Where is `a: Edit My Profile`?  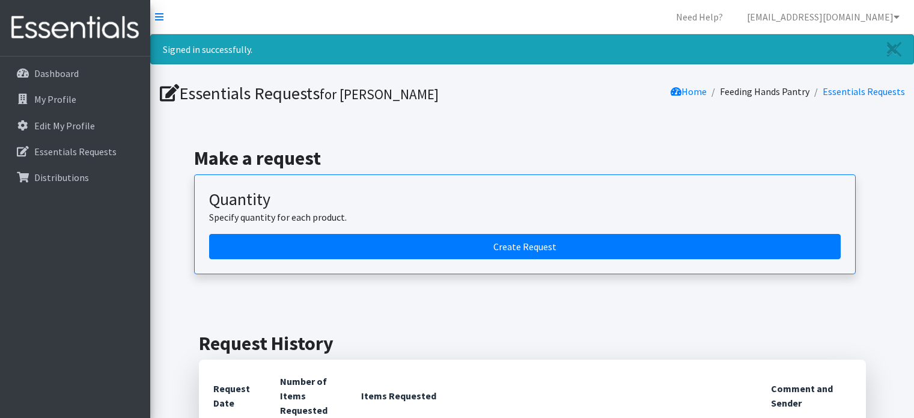
a: Edit My Profile is located at coordinates (75, 126).